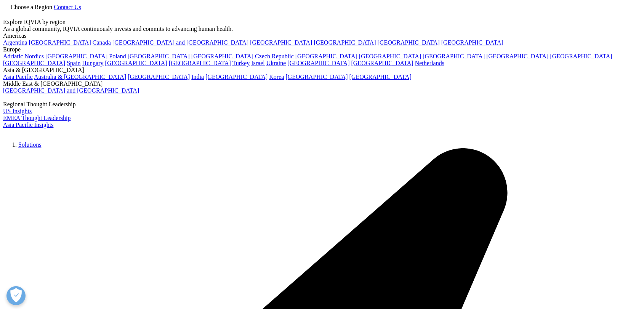 This screenshot has height=309, width=644. Describe the element at coordinates (198, 77) in the screenshot. I see `a: India` at that location.